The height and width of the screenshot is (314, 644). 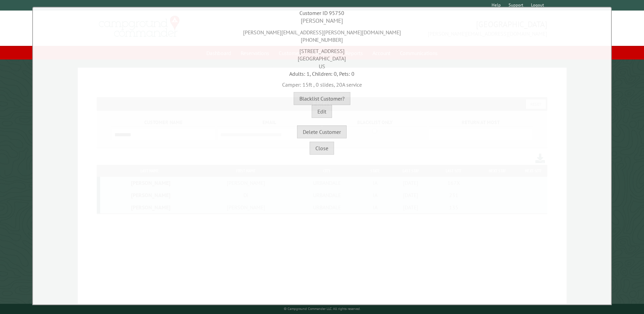 I want to click on button: Blacklist Customer?, so click(x=322, y=98).